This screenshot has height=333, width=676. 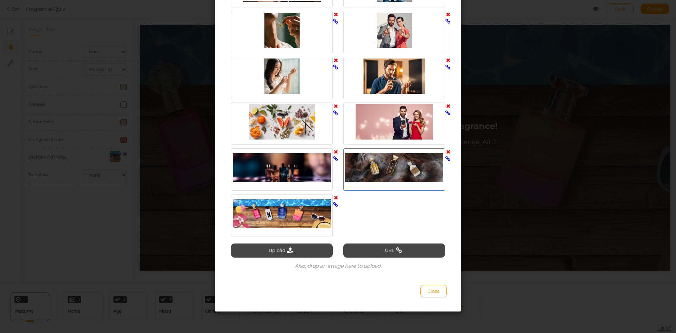 I want to click on div: Let’s discover a fragrance as unique as your essence. All it takes is a few simple choices., so click(x=265, y=121).